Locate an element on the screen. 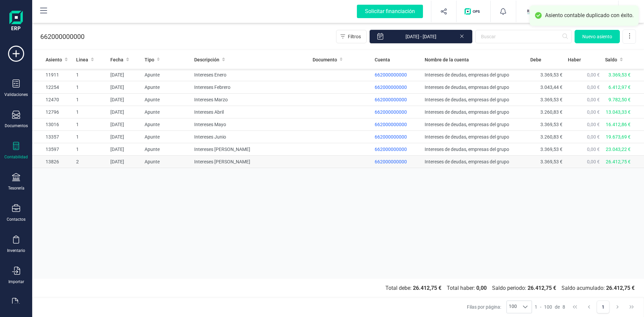 The width and height of the screenshot is (644, 317). div: Tesorería is located at coordinates (16, 189).